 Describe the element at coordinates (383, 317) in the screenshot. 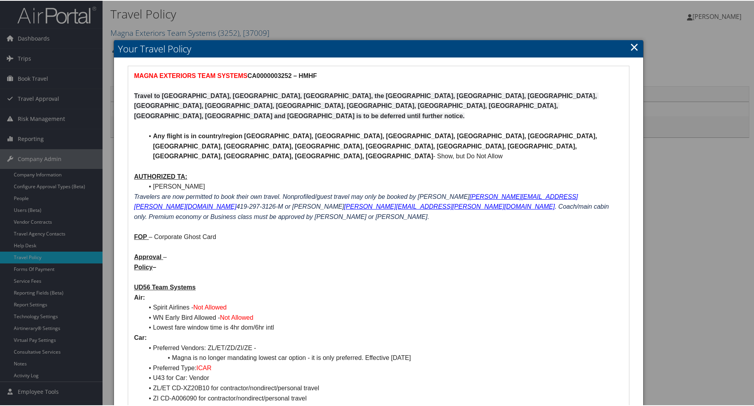

I see `li: WN Early Bird Allowed -` at that location.